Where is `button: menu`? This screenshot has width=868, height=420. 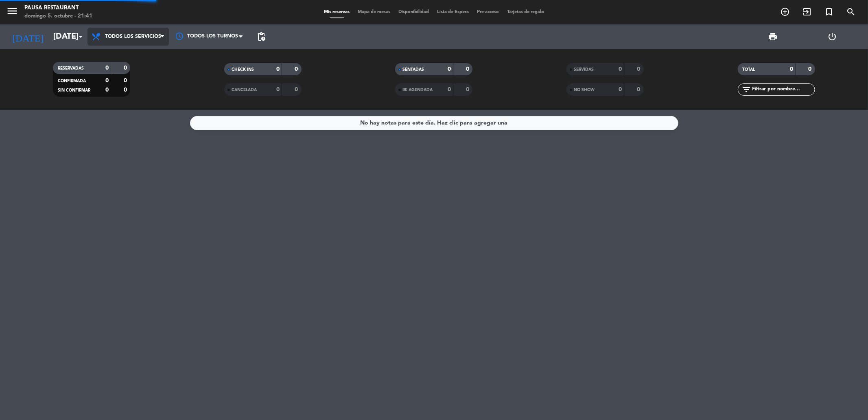
button: menu is located at coordinates (12, 12).